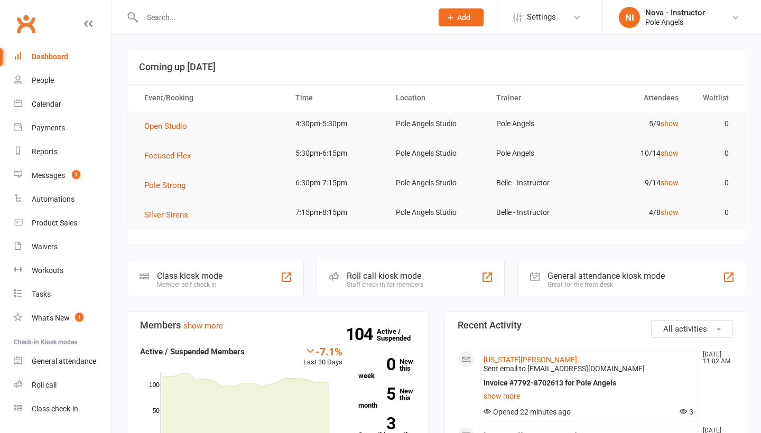 The image size is (761, 433). Describe the element at coordinates (48, 128) in the screenshot. I see `div: Payments` at that location.